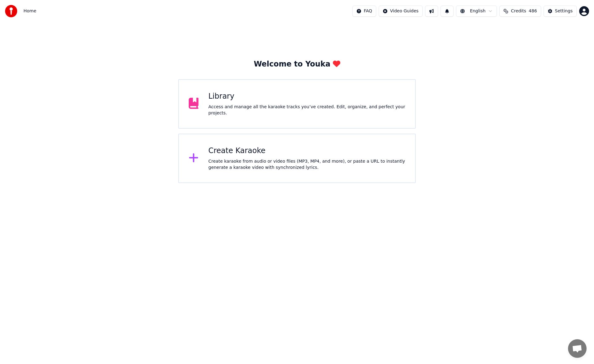 The width and height of the screenshot is (594, 364). I want to click on img: youka, so click(11, 11).